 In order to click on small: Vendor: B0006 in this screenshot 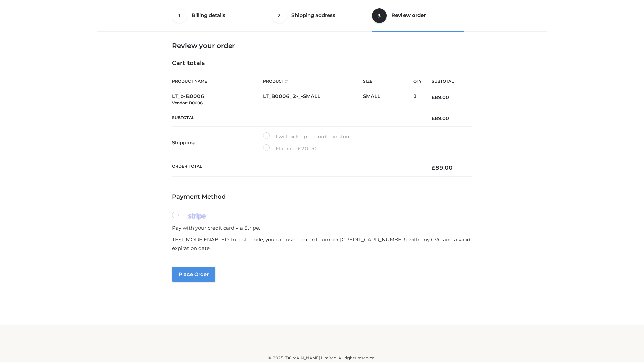, I will do `click(187, 103)`.